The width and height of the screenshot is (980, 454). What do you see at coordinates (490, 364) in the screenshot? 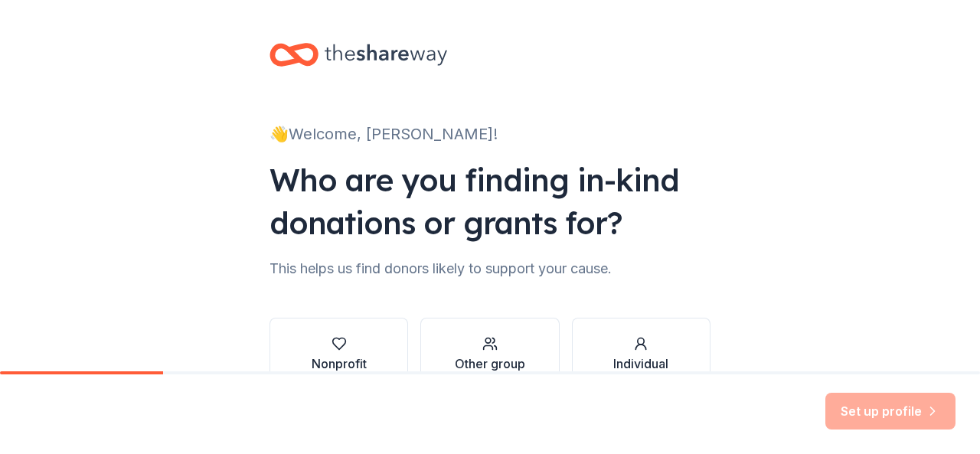
I see `div: Other group` at bounding box center [490, 364].